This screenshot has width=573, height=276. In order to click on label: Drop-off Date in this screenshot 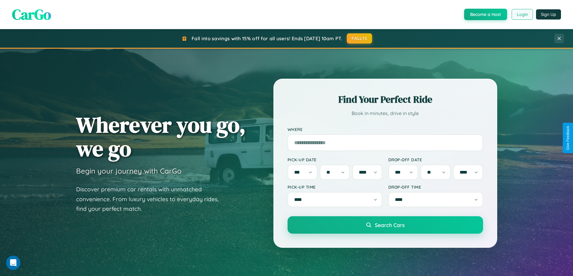, I will do `click(436, 160)`.